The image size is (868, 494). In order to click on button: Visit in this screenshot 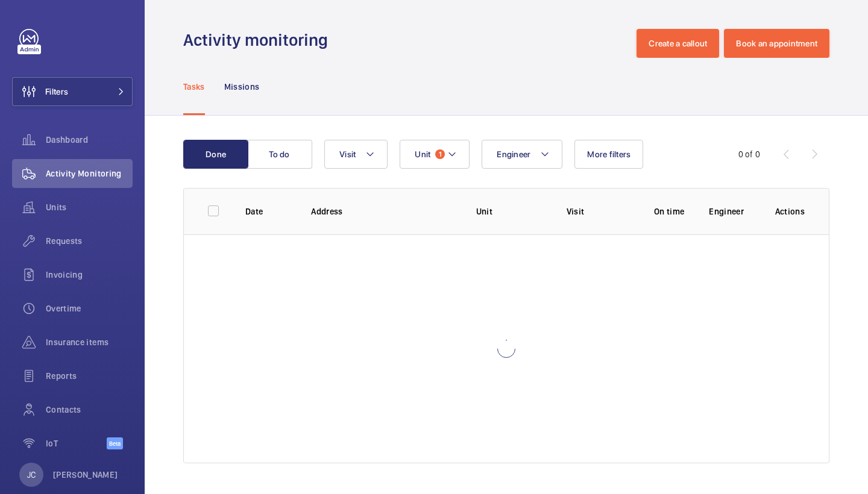, I will do `click(356, 154)`.